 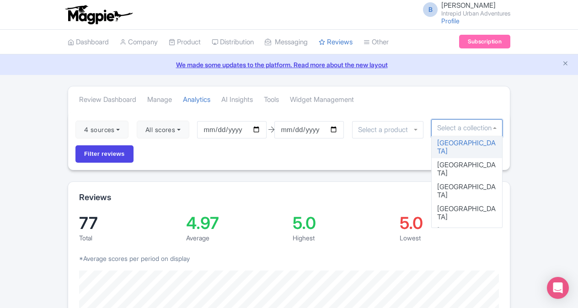 What do you see at coordinates (450, 238) in the screenshot?
I see `div: Lowest` at bounding box center [450, 238].